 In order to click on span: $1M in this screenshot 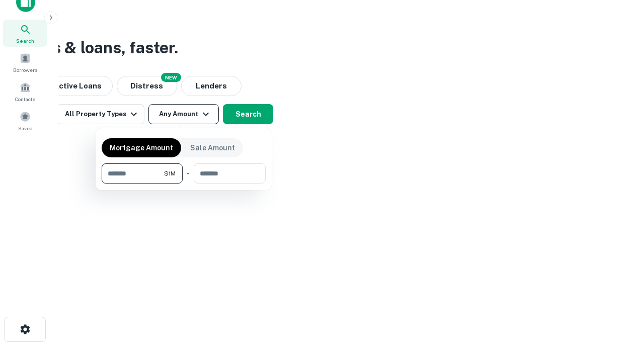, I will do `click(170, 174)`.